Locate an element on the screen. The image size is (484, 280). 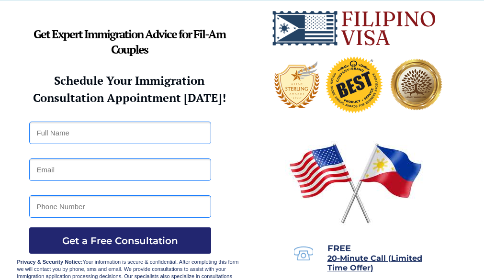
input: Full Name is located at coordinates (120, 133).